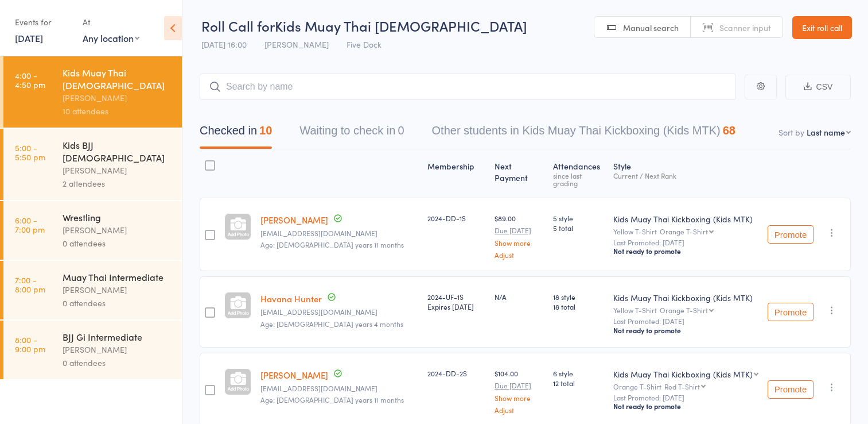 Image resolution: width=868 pixels, height=424 pixels. What do you see at coordinates (339, 388) in the screenshot?
I see `small: Lmnguyen8@gmail.com` at bounding box center [339, 388].